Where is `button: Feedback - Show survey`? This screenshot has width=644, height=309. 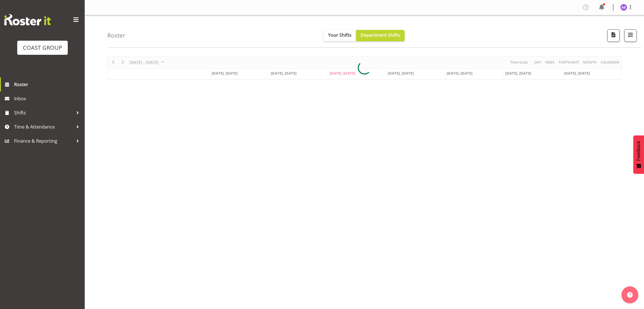 button: Feedback - Show survey is located at coordinates (639, 154).